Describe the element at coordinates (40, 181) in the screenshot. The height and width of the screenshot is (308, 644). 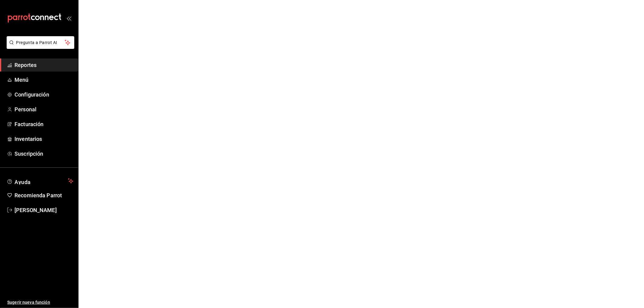
I see `span: Ayuda` at that location.